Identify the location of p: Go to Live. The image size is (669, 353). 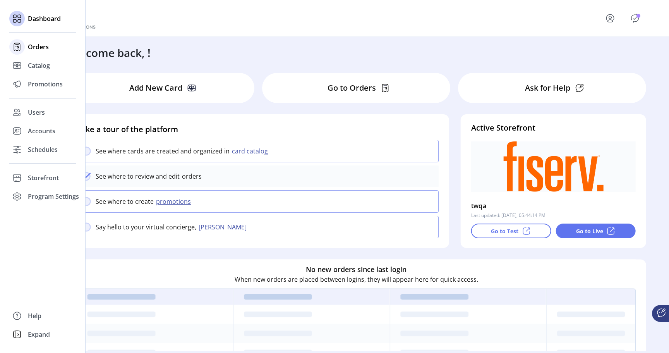
(590, 231).